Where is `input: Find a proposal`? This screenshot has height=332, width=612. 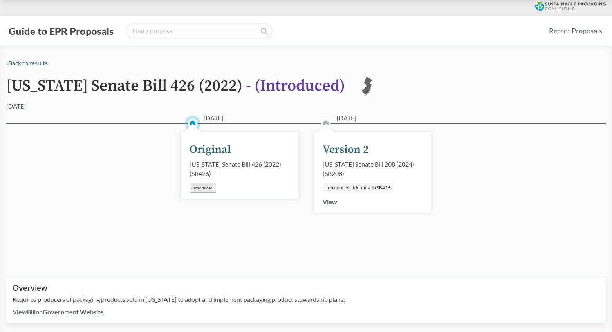
input: Find a proposal is located at coordinates (199, 31).